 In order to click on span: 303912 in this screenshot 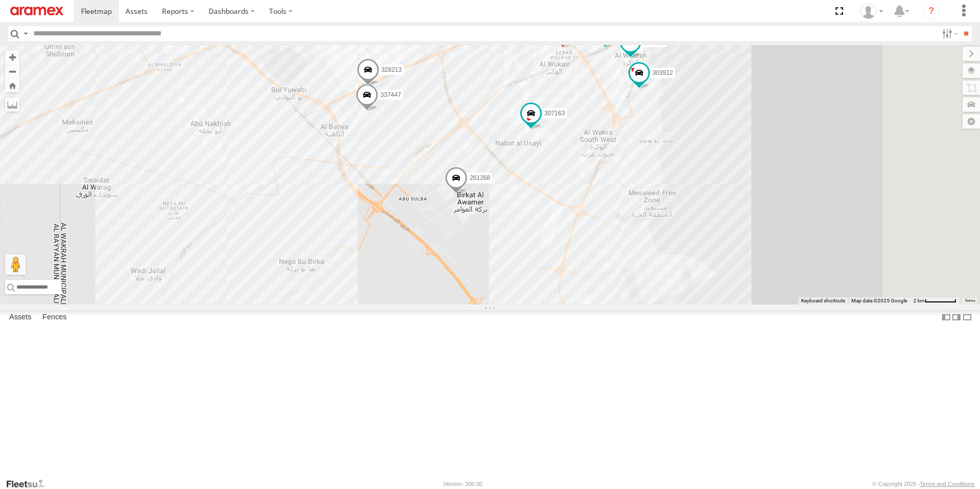, I will do `click(663, 73)`.